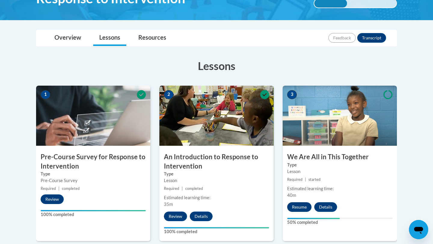 The height and width of the screenshot is (244, 433). Describe the element at coordinates (216, 162) in the screenshot. I see `h3: An Introduction to Response to Intervention` at that location.